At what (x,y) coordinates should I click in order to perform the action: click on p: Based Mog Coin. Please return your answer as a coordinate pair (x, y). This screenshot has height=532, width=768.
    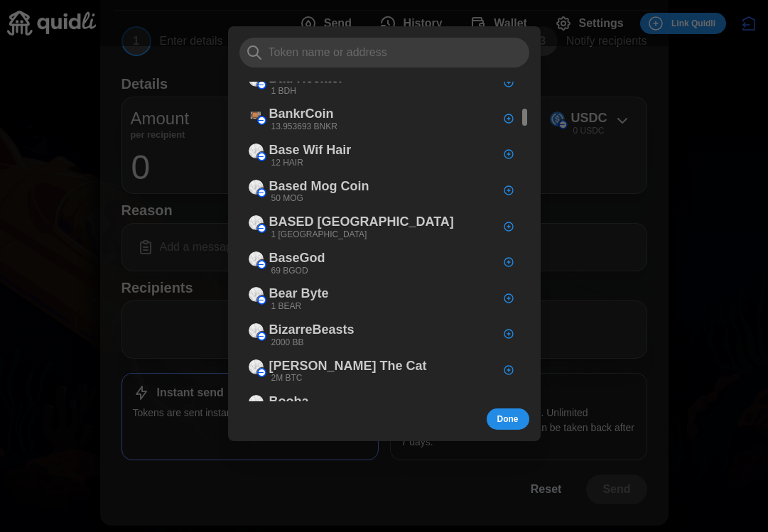
    Looking at the image, I should click on (319, 186).